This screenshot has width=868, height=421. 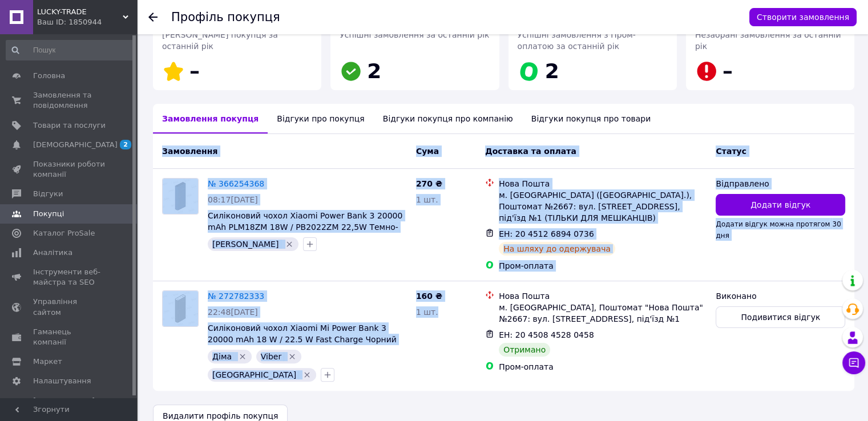 I want to click on span: Успішні замовлення за останній рік, so click(x=414, y=35).